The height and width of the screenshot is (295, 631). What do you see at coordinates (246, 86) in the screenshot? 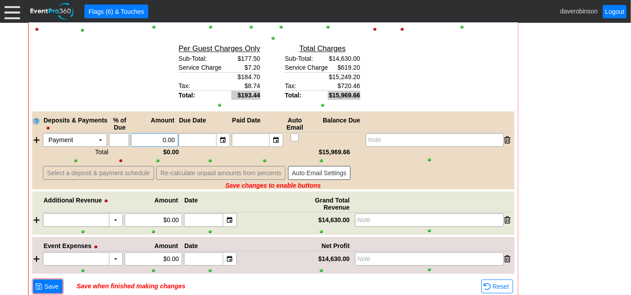
I see `td: $8.74` at bounding box center [246, 86].